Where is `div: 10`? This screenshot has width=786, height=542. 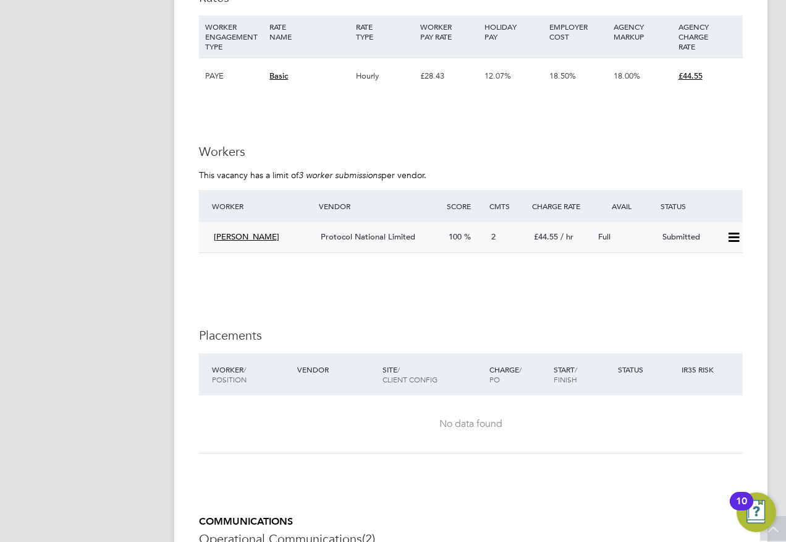 div: 10 is located at coordinates (742, 509).